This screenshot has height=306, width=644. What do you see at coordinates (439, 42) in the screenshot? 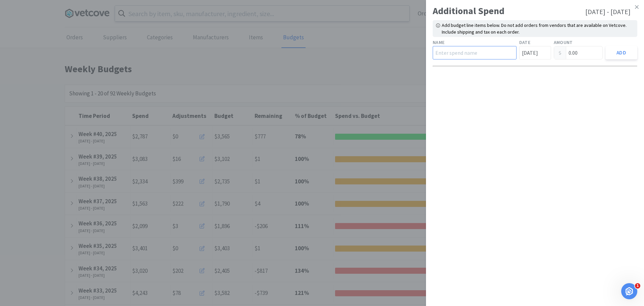
I see `label: Name` at bounding box center [439, 42].